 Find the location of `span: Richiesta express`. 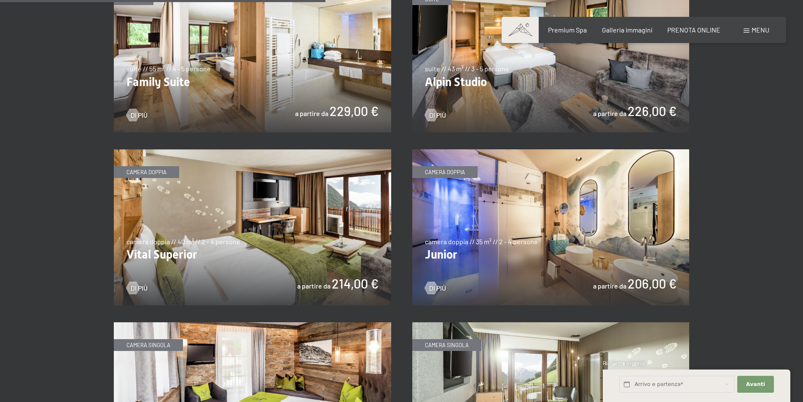

span: Richiesta express is located at coordinates (624, 363).